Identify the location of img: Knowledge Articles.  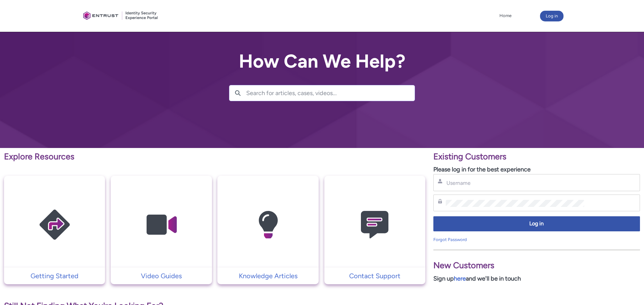
(268, 225).